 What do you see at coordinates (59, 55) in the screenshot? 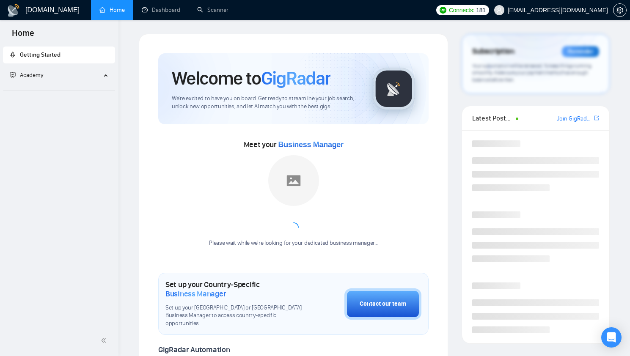
I see `li: Getting Started` at bounding box center [59, 55].